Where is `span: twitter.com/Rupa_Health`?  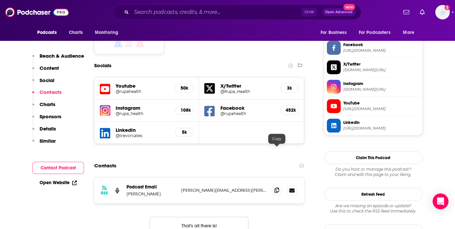
span: twitter.com/Rupa_Health is located at coordinates (381, 70).